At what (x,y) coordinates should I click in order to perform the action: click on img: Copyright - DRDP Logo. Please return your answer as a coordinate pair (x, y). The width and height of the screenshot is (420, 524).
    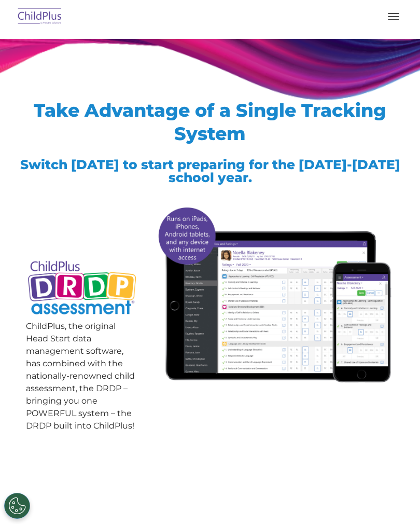
    Looking at the image, I should click on (82, 288).